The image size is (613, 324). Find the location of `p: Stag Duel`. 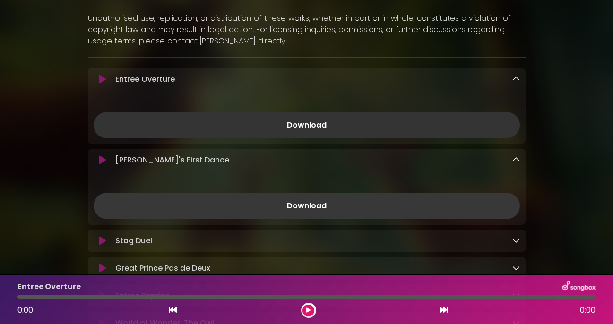

p: Stag Duel is located at coordinates (134, 241).